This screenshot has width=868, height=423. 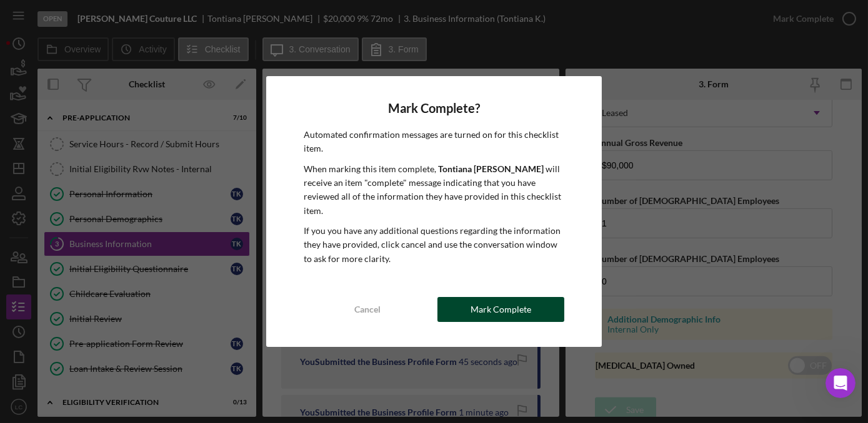 I want to click on div: Cancel, so click(x=367, y=309).